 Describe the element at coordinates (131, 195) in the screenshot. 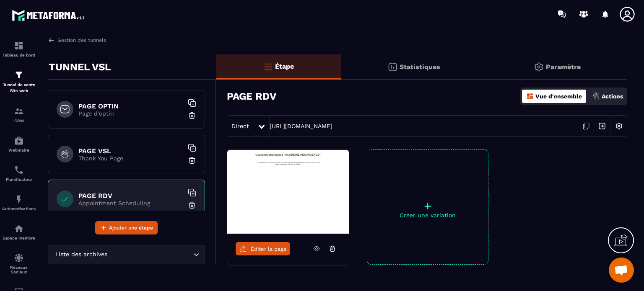

I see `h6: PAGE RDV` at that location.